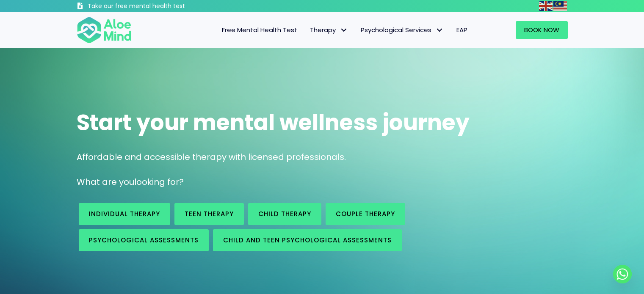  What do you see at coordinates (284, 214) in the screenshot?
I see `span: Child Therapy` at bounding box center [284, 214].